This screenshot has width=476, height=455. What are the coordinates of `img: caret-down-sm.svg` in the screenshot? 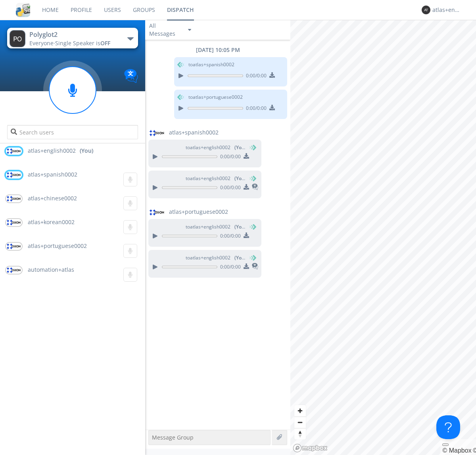 It's located at (190, 30).